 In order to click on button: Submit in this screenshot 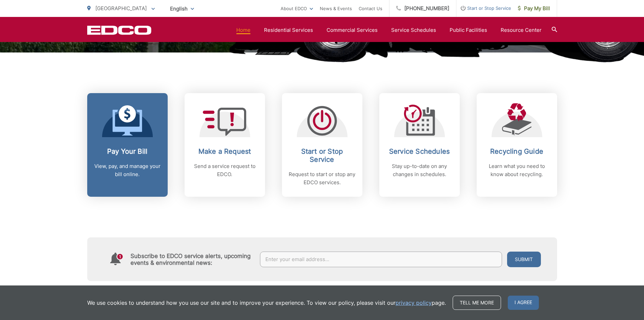, I will do `click(524, 259)`.